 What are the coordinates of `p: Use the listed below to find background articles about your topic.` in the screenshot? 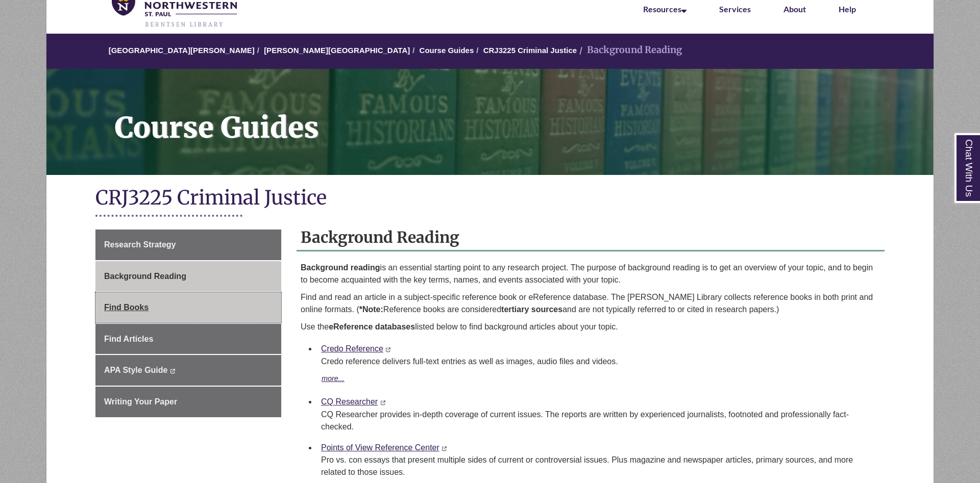 It's located at (591, 327).